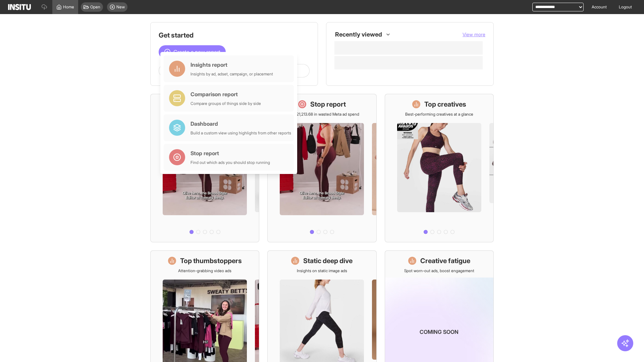 The height and width of the screenshot is (362, 644). Describe the element at coordinates (322, 271) in the screenshot. I see `p: Insights on static image ads` at that location.